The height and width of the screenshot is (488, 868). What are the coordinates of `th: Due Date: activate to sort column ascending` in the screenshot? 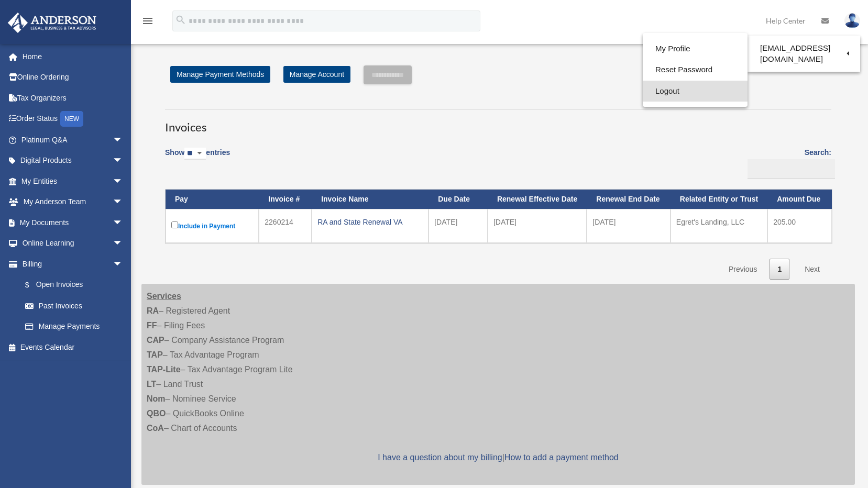 It's located at (458, 199).